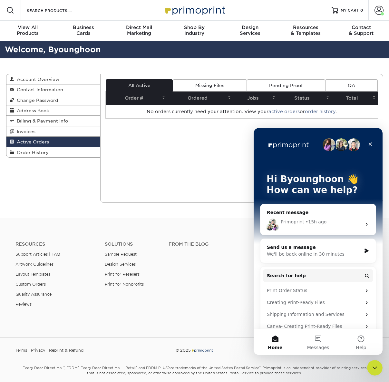 This screenshot has height=382, width=389. What do you see at coordinates (136, 98) in the screenshot?
I see `th: Order #` at bounding box center [136, 98].